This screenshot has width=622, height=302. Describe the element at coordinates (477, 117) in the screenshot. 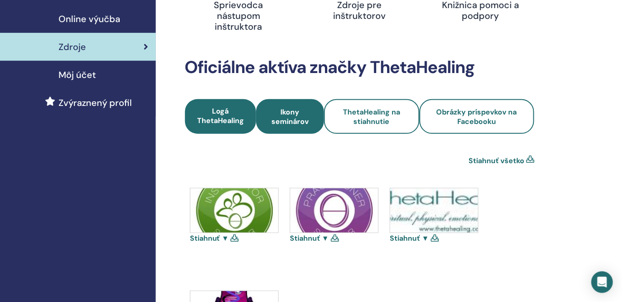

I see `span: Obrázky príspevkov na Facebooku` at that location.